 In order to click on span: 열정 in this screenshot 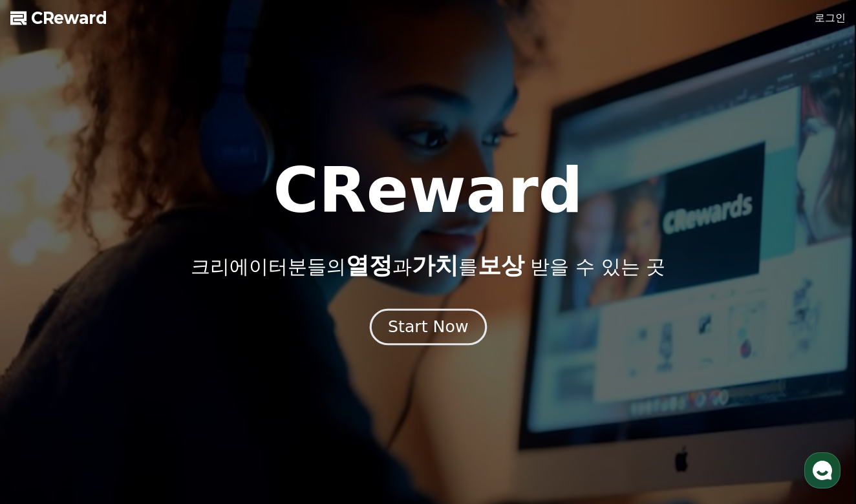, I will do `click(369, 265)`.